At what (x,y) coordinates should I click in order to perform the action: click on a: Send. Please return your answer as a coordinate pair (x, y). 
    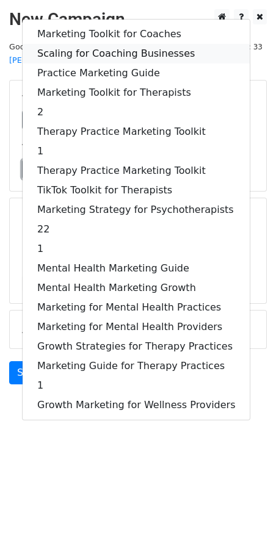
    Looking at the image, I should click on (29, 373).